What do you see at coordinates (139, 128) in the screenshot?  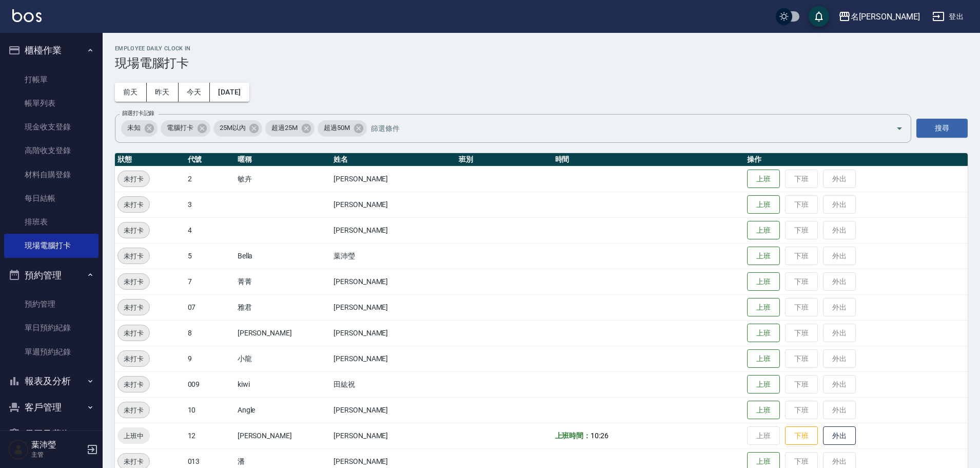 I see `div: 未知` at bounding box center [139, 128].